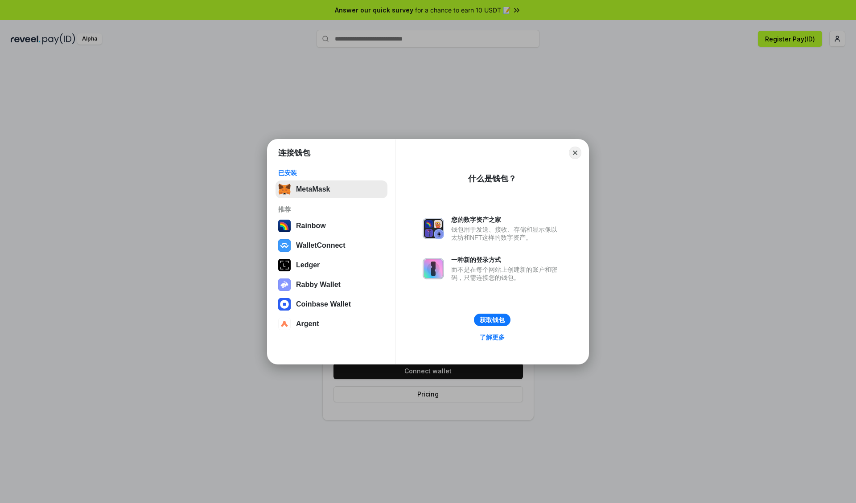  I want to click on button: Ledger, so click(331, 265).